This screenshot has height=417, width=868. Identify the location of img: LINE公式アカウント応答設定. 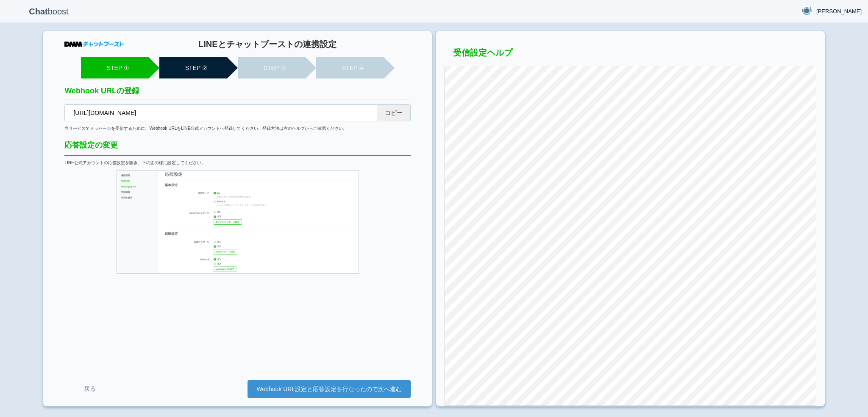
(237, 222).